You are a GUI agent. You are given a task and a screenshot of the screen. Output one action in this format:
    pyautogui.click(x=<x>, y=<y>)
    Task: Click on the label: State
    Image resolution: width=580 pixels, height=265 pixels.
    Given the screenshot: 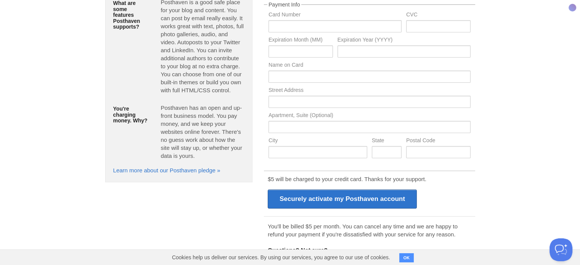 What is the action you would take?
    pyautogui.click(x=387, y=141)
    